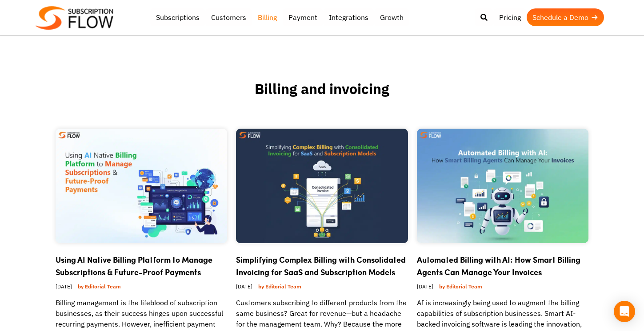  I want to click on img: AI Native Billing Platform to Manage Subscriptions, so click(142, 186).